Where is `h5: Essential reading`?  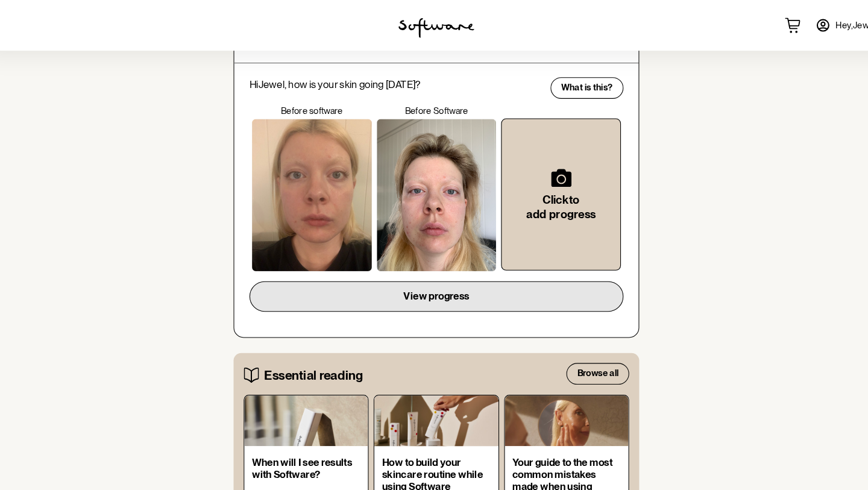 h5: Essential reading is located at coordinates (317, 357).